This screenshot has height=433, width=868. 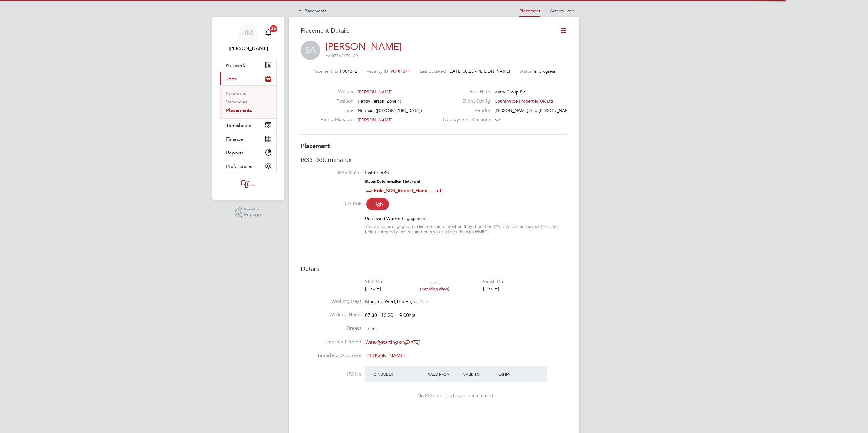 I want to click on label: Client Config, so click(x=465, y=101).